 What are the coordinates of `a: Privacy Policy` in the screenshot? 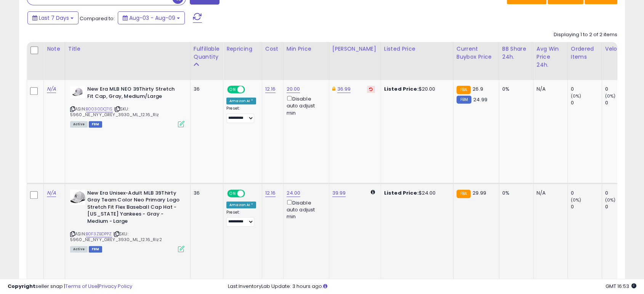 It's located at (115, 286).